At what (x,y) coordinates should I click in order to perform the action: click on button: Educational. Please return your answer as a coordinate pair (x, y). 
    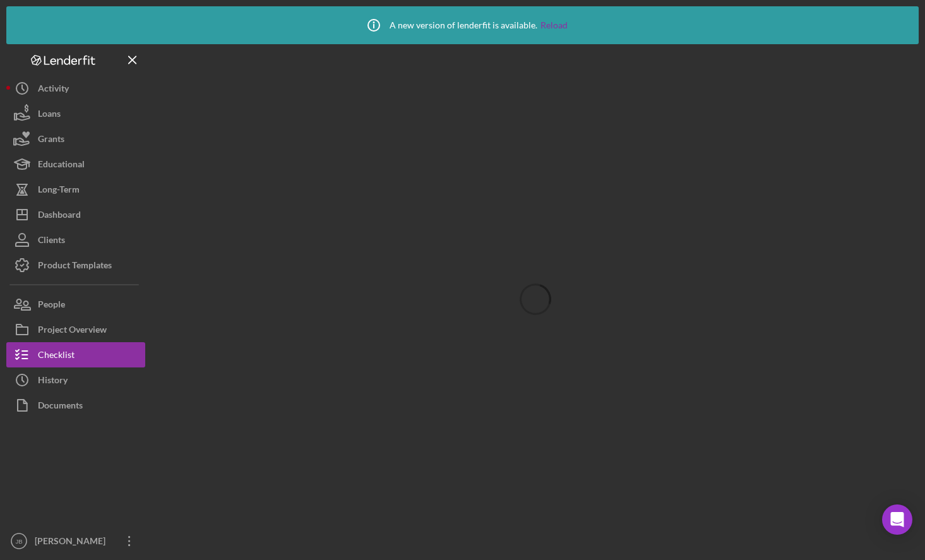
    Looking at the image, I should click on (76, 164).